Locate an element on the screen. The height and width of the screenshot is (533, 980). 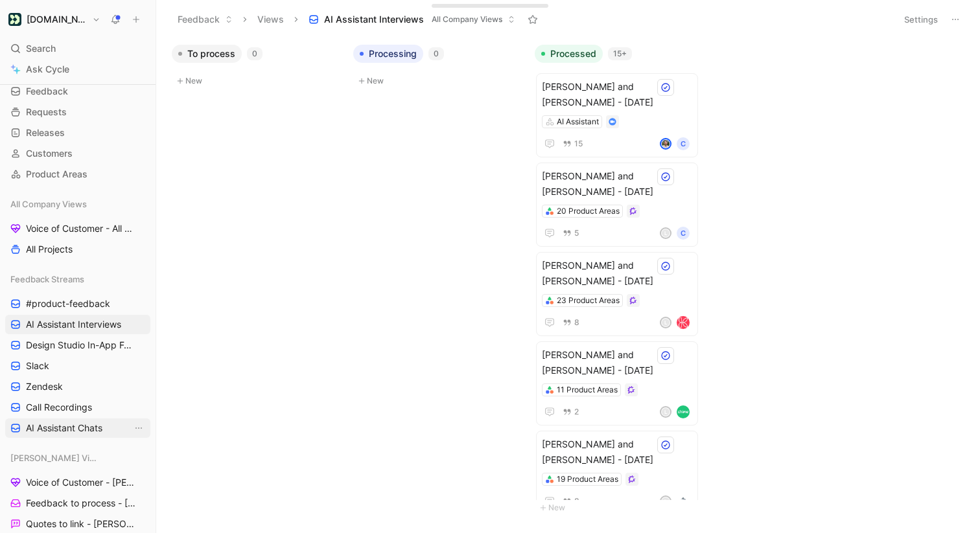
button: 5 is located at coordinates (570, 233).